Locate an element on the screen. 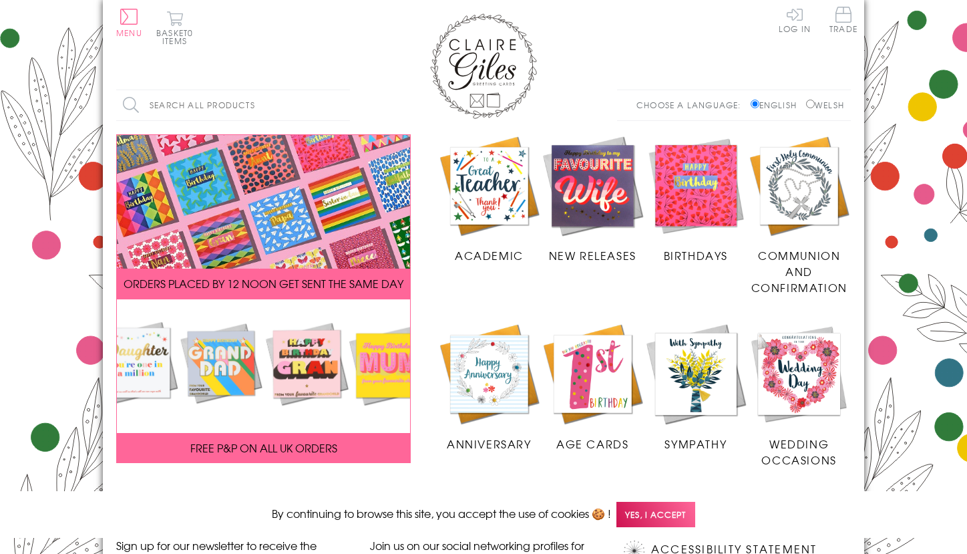  span: Age Cards is located at coordinates (593, 444).